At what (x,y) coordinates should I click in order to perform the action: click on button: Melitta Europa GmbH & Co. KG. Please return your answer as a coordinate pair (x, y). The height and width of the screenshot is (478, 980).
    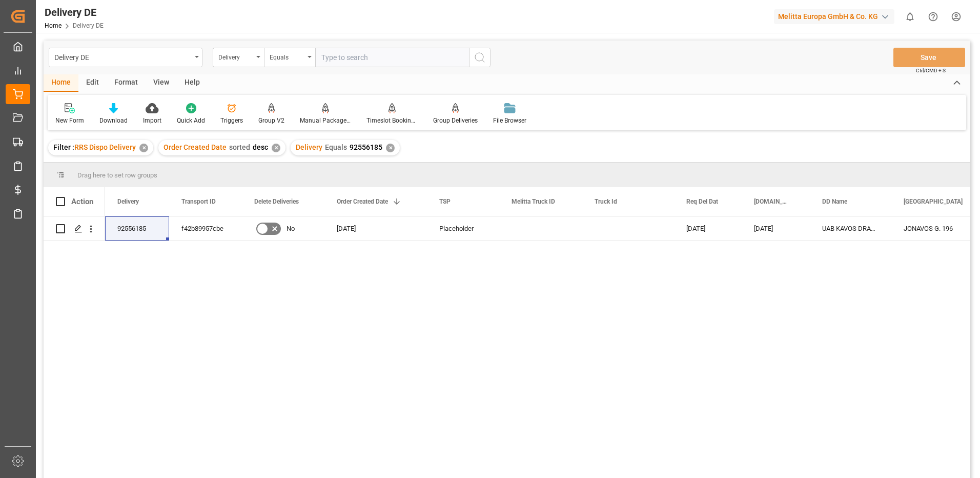
    Looking at the image, I should click on (836, 16).